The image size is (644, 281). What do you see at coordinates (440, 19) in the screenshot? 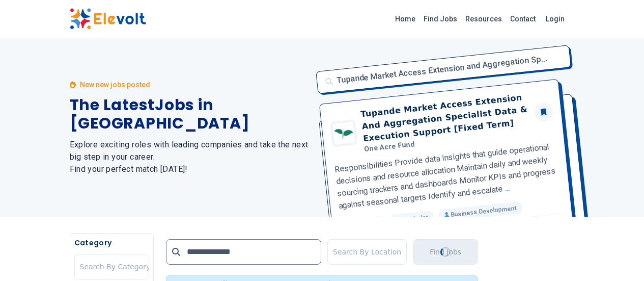
I see `a: Find Jobs` at bounding box center [440, 19].